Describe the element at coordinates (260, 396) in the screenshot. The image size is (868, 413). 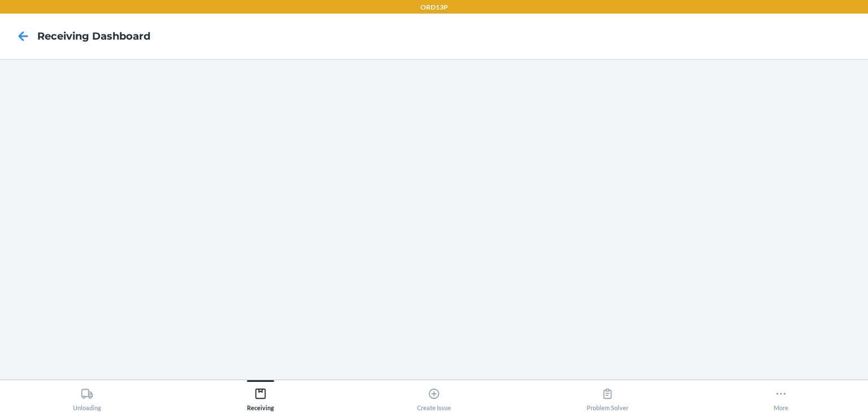
I see `div: Receiving` at that location.